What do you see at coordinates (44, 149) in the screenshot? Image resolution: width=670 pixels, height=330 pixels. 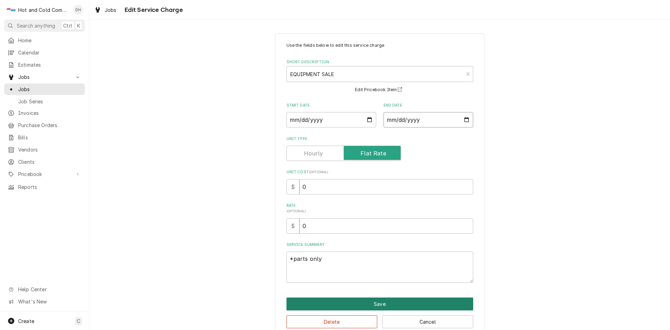 I see `a: Vendors` at bounding box center [44, 149].